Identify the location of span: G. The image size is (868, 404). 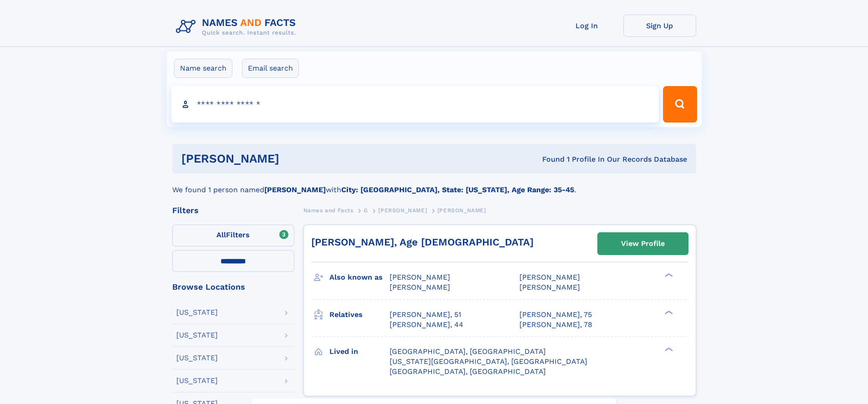
(366, 210).